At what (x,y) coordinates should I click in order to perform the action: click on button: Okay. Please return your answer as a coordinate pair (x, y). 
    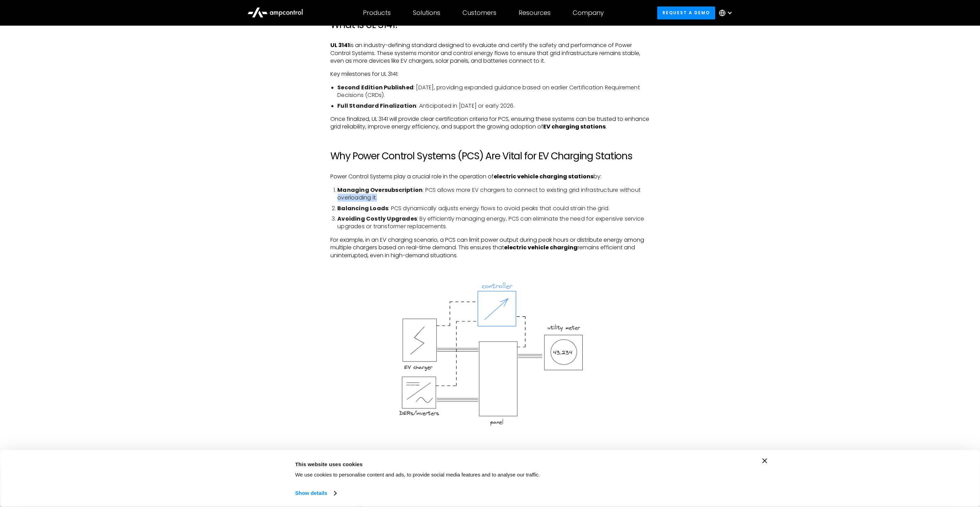
    Looking at the image, I should click on (701, 469).